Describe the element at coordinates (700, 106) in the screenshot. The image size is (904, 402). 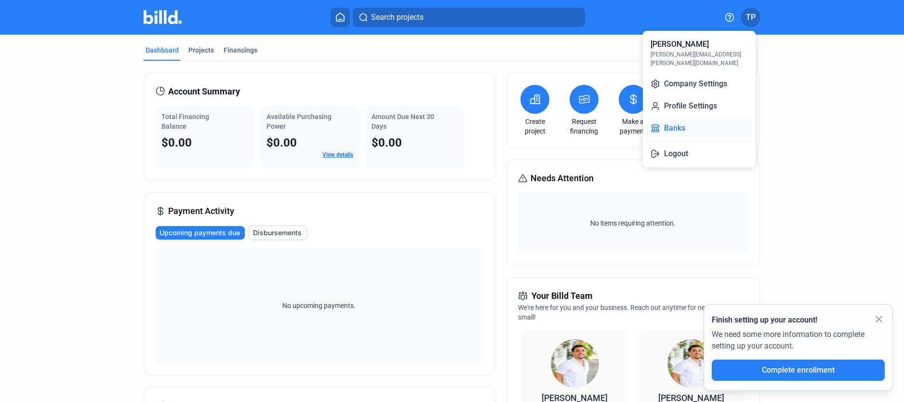
I see `button: Profile Settings` at that location.